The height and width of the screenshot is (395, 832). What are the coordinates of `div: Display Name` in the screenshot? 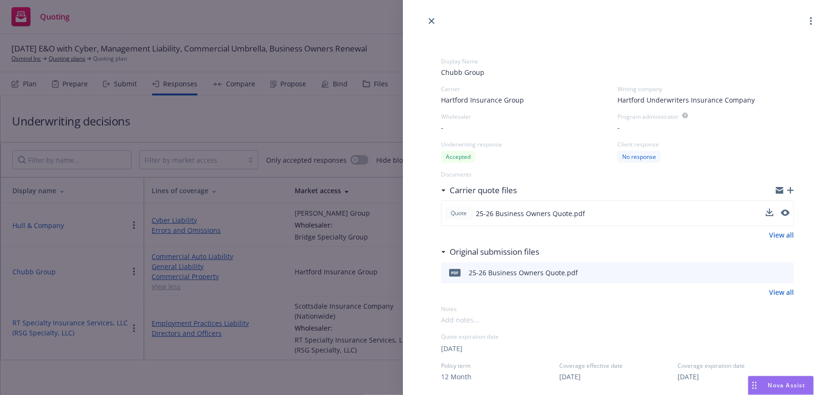 It's located at (618, 61).